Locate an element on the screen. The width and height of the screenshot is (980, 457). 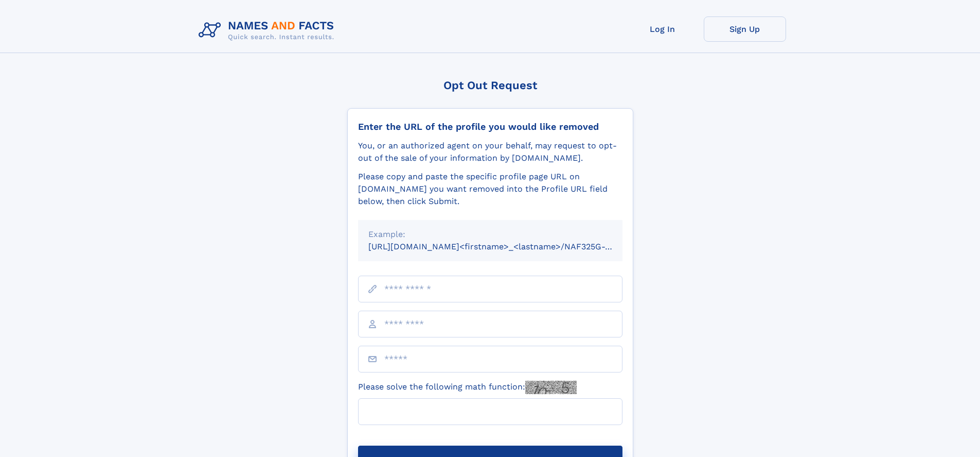
div: Example: is located at coordinates (491, 235).